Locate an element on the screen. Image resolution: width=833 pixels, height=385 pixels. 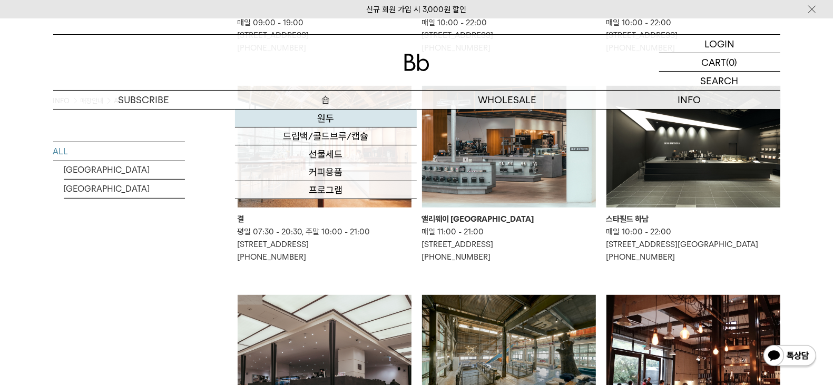
a: ALL is located at coordinates (119, 151).